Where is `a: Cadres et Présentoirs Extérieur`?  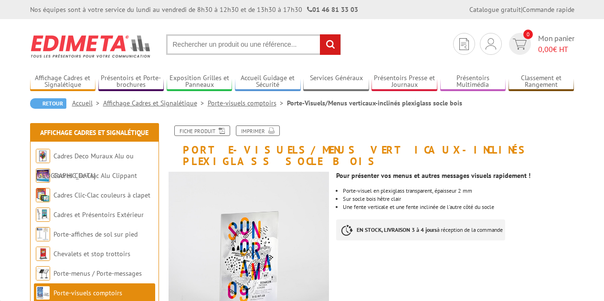
a: Cadres et Présentoirs Extérieur is located at coordinates (98, 215).